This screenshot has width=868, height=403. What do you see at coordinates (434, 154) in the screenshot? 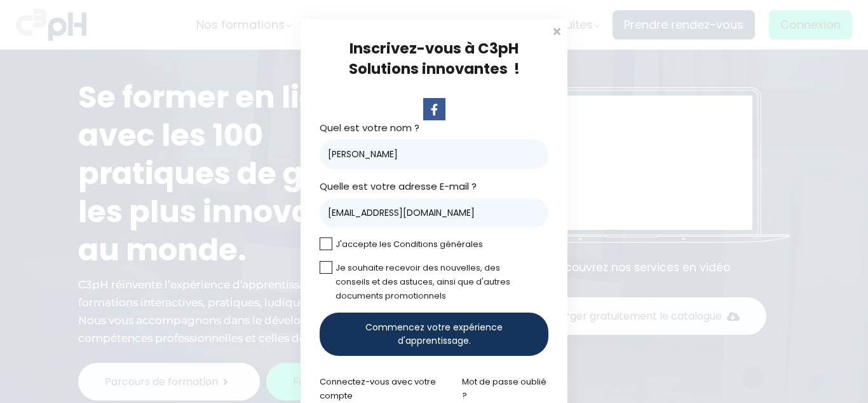
I see `input: Nom ?` at bounding box center [434, 154].